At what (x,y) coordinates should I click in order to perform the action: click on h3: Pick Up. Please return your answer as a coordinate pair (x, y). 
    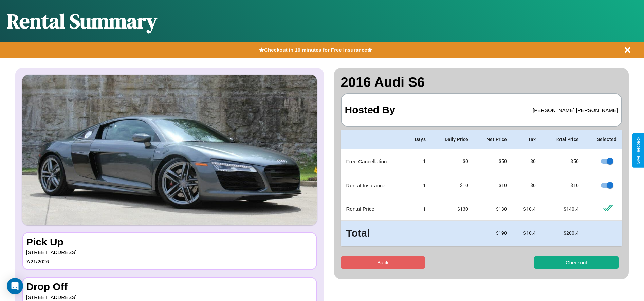
    Looking at the image, I should click on (170, 242).